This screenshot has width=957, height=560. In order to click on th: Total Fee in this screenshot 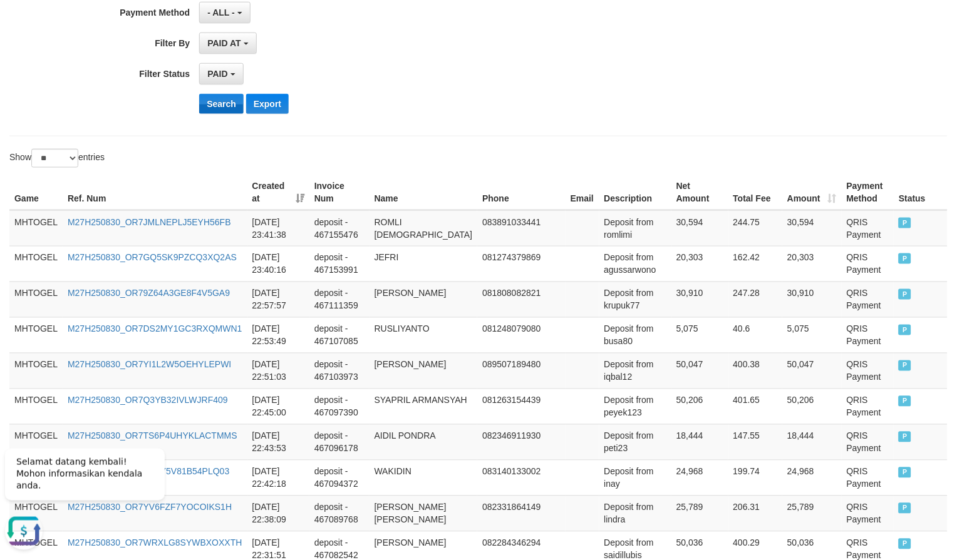, I will do `click(756, 192)`.